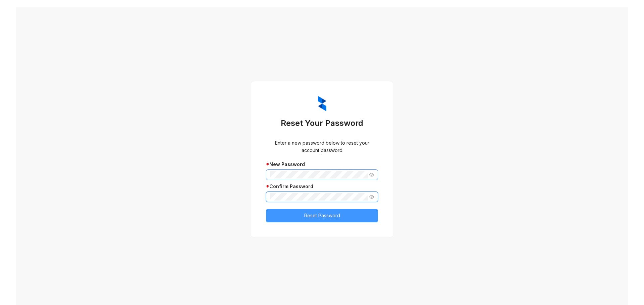 This screenshot has width=644, height=305. Describe the element at coordinates (322, 164) in the screenshot. I see `div: New Password` at that location.